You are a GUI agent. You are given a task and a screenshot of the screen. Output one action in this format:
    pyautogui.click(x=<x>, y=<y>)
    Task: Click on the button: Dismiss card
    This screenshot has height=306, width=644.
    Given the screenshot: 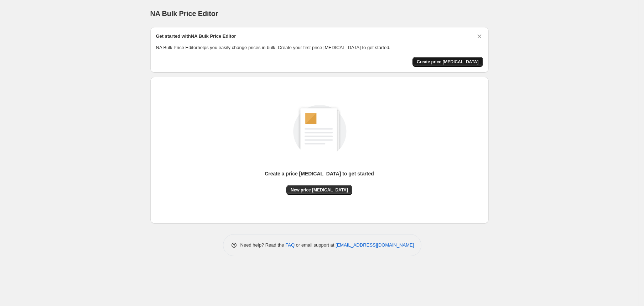 What is the action you would take?
    pyautogui.click(x=480, y=36)
    